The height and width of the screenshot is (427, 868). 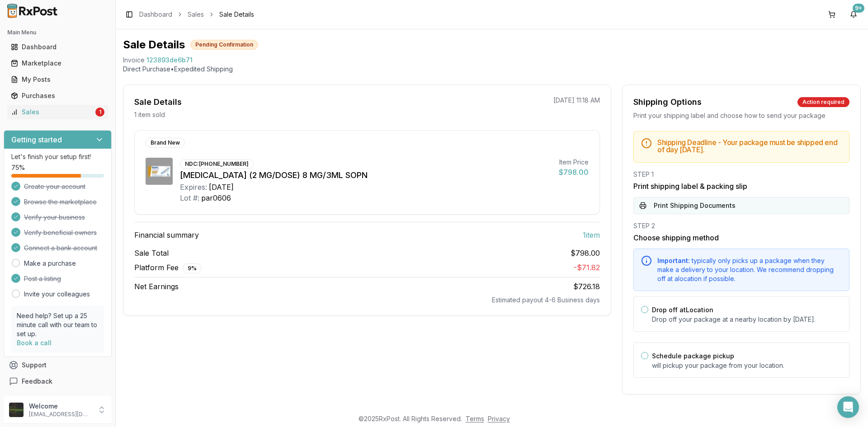 What do you see at coordinates (57, 63) in the screenshot?
I see `a: Marketplace` at bounding box center [57, 63].